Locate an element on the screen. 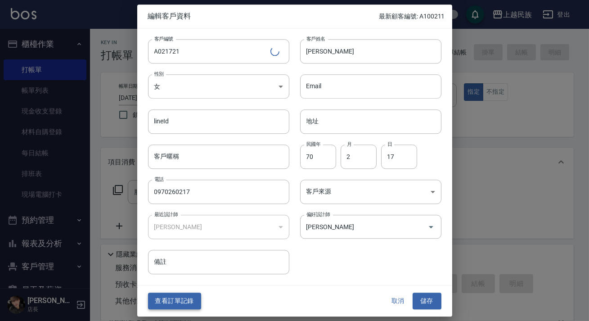 The height and width of the screenshot is (321, 589). div: 女 is located at coordinates (219, 86).